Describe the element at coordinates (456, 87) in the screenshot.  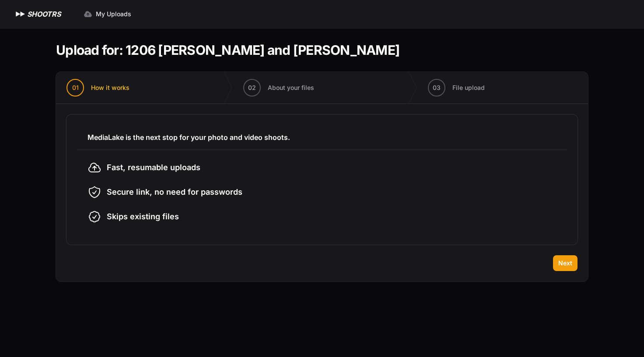
I see `button: 03 File upload` at that location.